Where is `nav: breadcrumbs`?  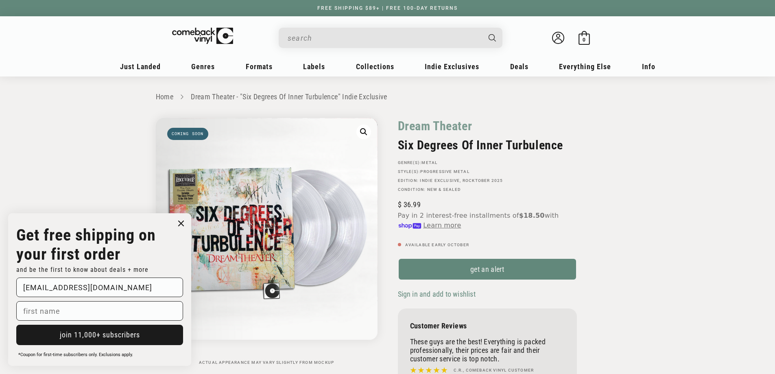 nav: breadcrumbs is located at coordinates (388, 97).